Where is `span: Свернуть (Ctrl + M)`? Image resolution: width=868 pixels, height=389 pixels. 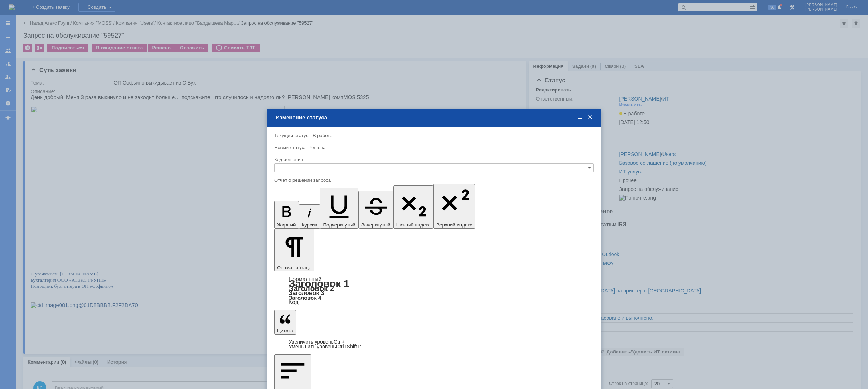 span: Свернуть (Ctrl + M) is located at coordinates (580, 117).